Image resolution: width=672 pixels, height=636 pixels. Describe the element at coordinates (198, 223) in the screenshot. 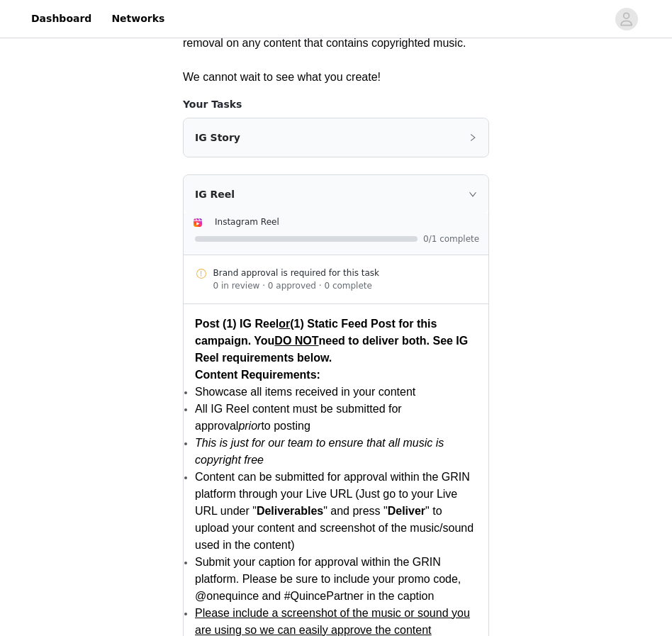

I see `img: Instagram Reels Icon` at that location.